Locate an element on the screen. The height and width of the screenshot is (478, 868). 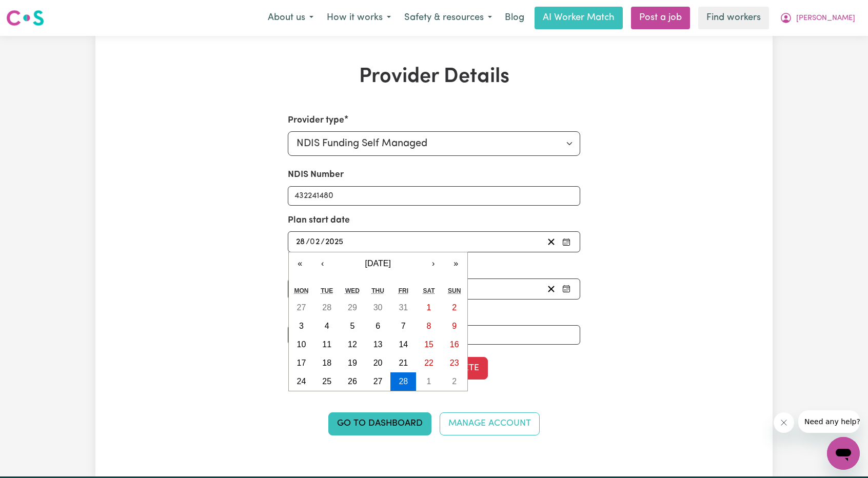
button: 21 February 2025 is located at coordinates (403, 364).